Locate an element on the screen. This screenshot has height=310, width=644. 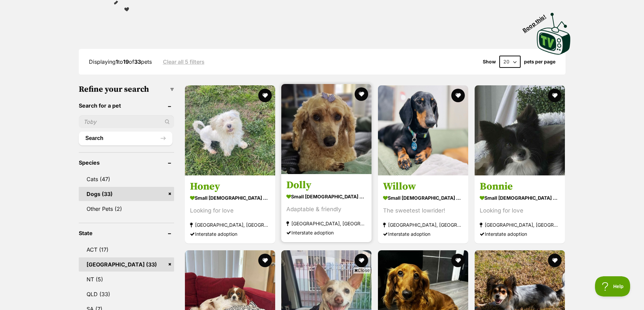
h3: Bonnie is located at coordinates (519, 187).